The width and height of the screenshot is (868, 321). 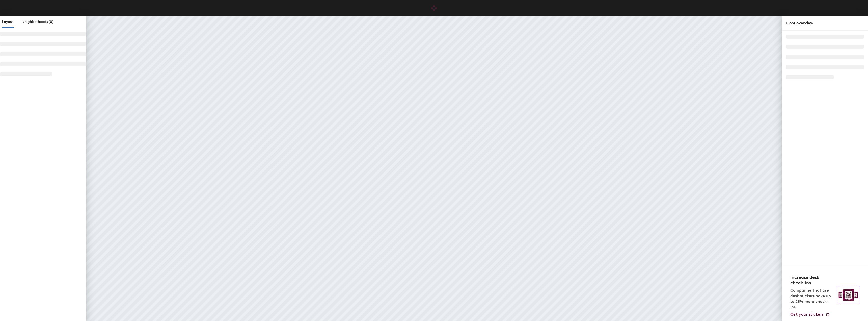 I want to click on span: Neighborhoods (0), so click(x=37, y=22).